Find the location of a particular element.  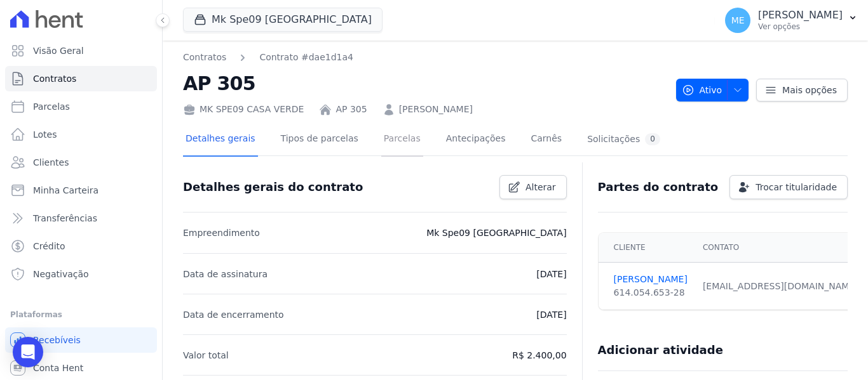

span: Ativo is located at coordinates (702, 90).